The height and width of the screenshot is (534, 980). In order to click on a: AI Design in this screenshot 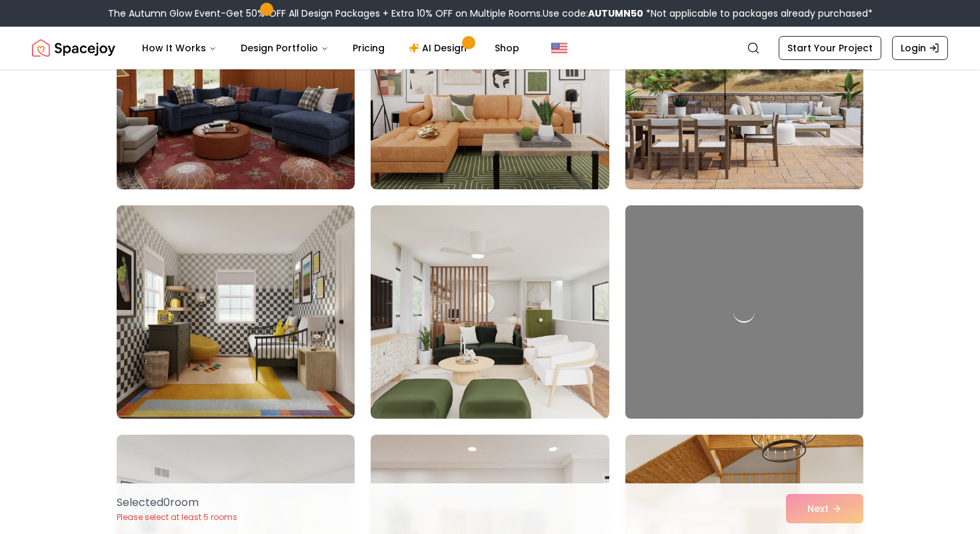, I will do `click(440, 48)`.